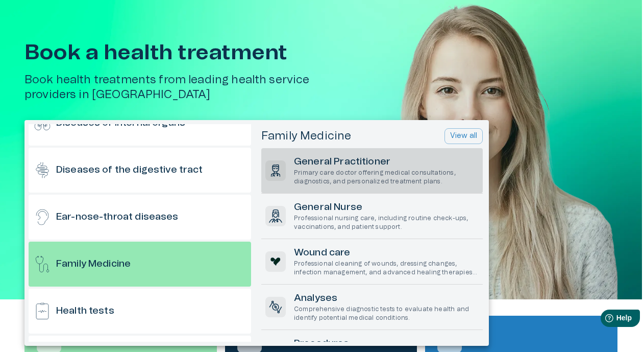 This screenshot has height=352, width=644. Describe the element at coordinates (386, 268) in the screenshot. I see `p: Professional cleaning of wounds, dressing changes, infection management, and advanced healing the...` at that location.